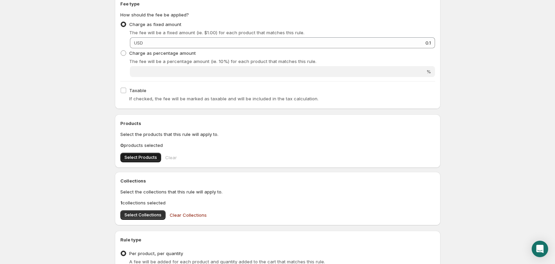 The image size is (555, 264). What do you see at coordinates (143, 215) in the screenshot?
I see `button: Select Collections` at bounding box center [143, 215].